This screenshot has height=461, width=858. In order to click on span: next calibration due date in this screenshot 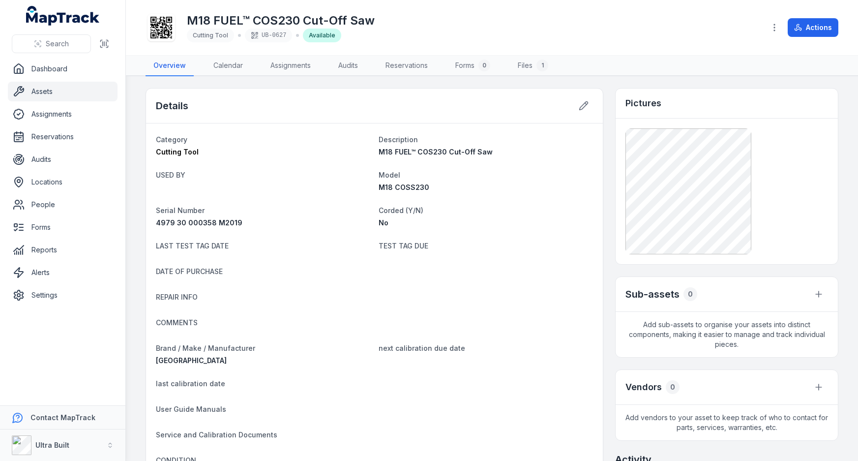, I will do `click(422, 348)`.